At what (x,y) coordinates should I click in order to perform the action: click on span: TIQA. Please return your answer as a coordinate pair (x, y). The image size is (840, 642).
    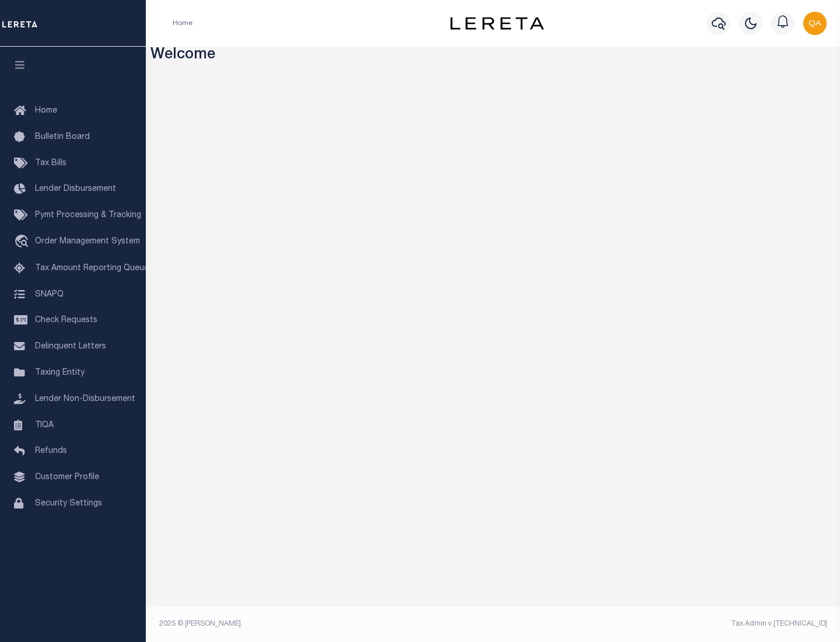
    Looking at the image, I should click on (44, 424).